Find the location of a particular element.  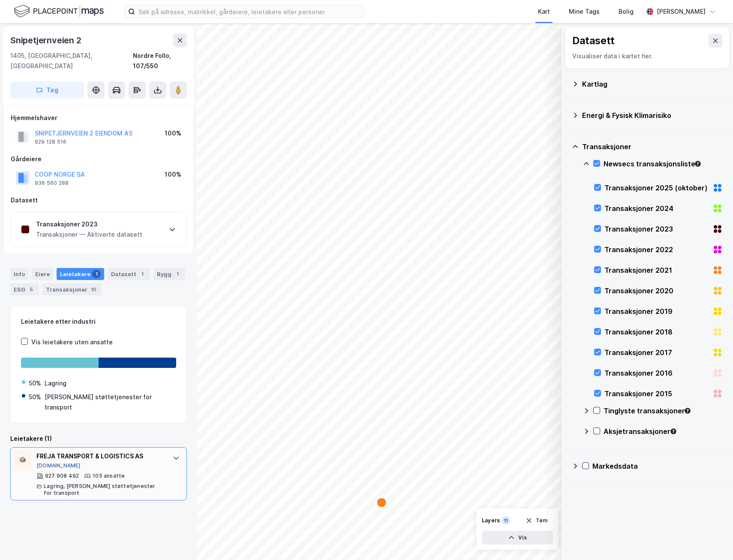

div: Transaksjoner 2019 is located at coordinates (657, 311).